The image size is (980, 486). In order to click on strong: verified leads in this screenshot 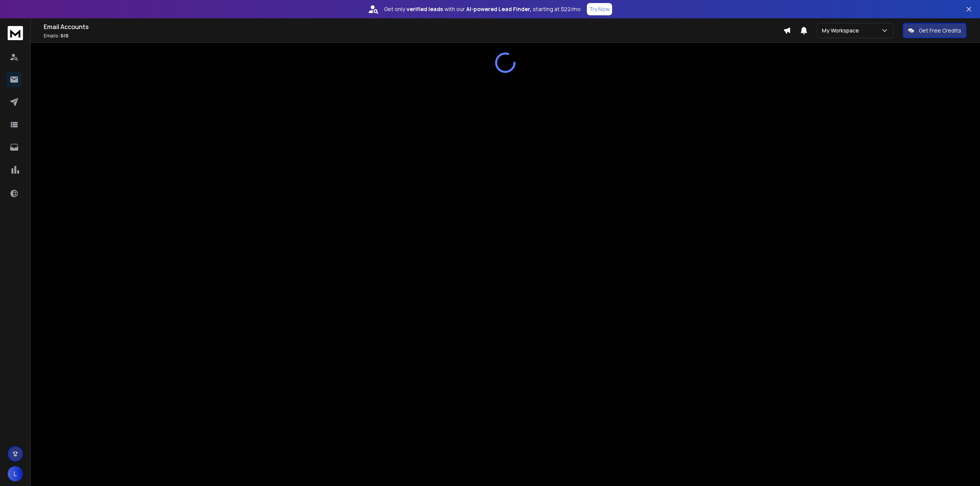, I will do `click(425, 9)`.